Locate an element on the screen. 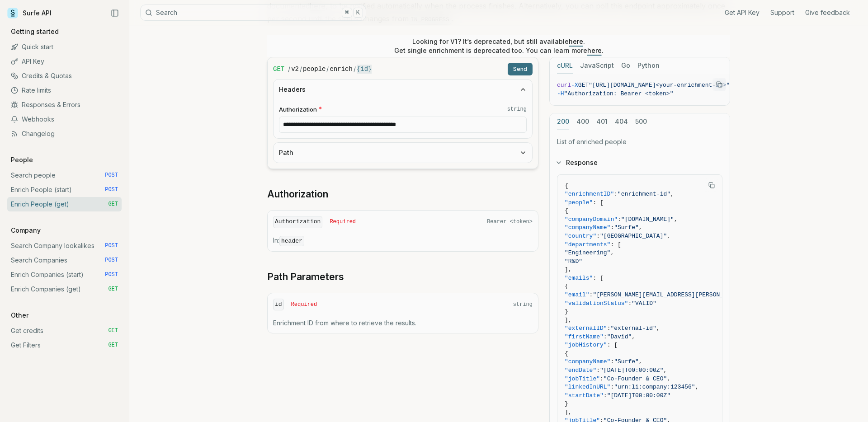 Image resolution: width=868 pixels, height=422 pixels. code: string is located at coordinates (517, 109).